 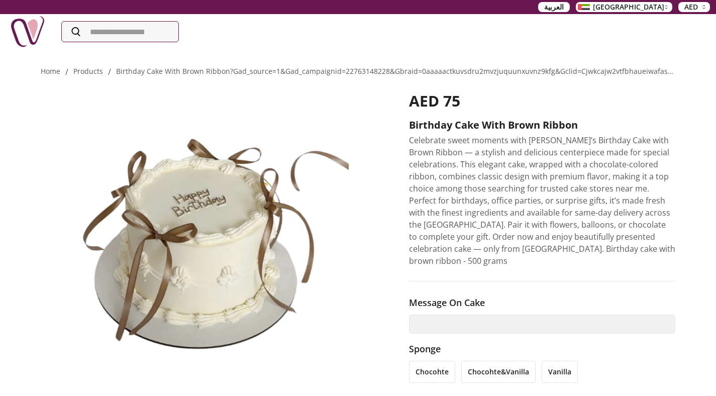 What do you see at coordinates (543, 303) in the screenshot?
I see `h3: Message on cake` at bounding box center [543, 303].